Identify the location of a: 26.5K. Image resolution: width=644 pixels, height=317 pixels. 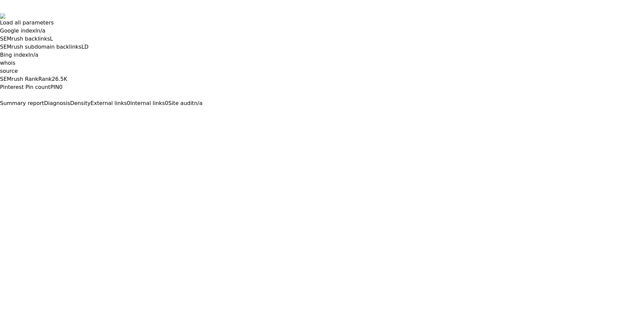
(59, 79).